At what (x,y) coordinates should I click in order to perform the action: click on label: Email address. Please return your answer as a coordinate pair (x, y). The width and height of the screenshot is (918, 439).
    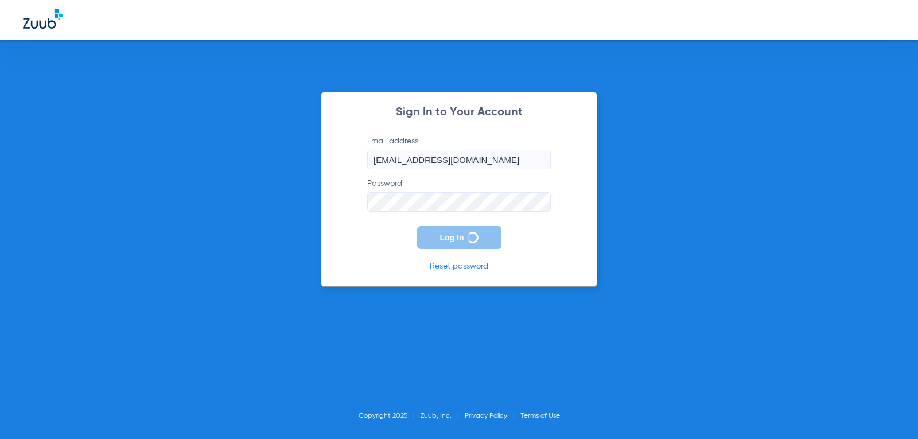
    Looking at the image, I should click on (459, 152).